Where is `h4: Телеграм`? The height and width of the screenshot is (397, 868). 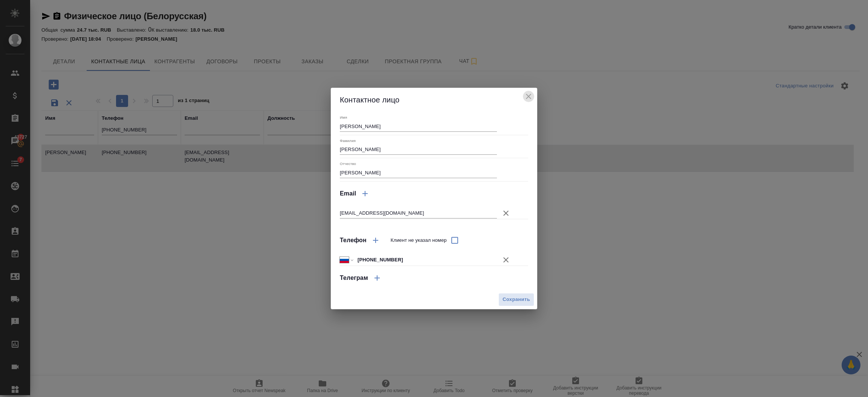
h4: Телеграм is located at coordinates (354, 278).